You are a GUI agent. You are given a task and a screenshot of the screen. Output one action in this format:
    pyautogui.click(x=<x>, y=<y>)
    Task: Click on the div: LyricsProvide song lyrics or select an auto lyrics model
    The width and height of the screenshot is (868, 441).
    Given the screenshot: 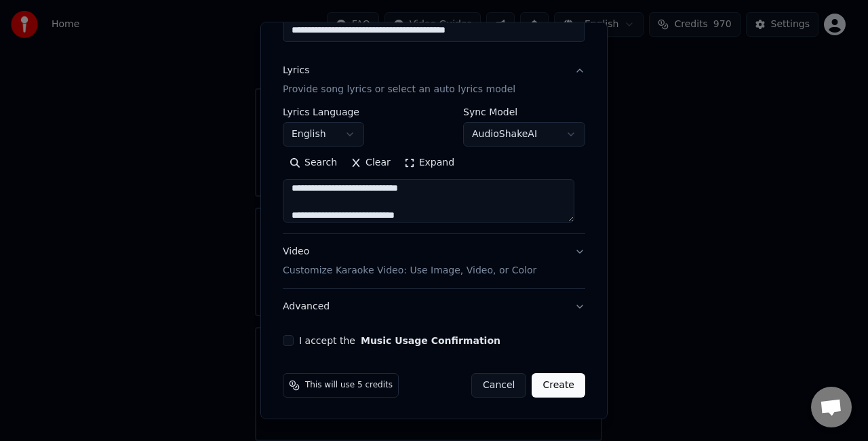 What is the action you would take?
    pyautogui.click(x=434, y=170)
    